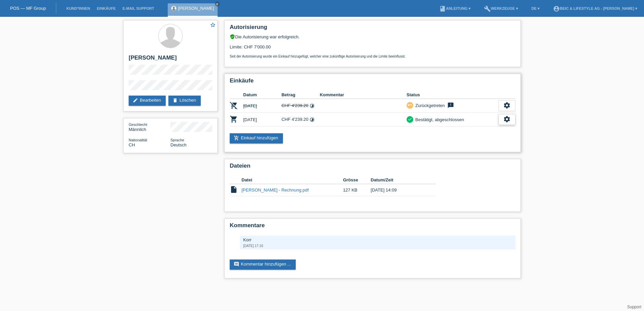 This screenshot has width=644, height=311. Describe the element at coordinates (236, 264) in the screenshot. I see `i: comment` at that location.